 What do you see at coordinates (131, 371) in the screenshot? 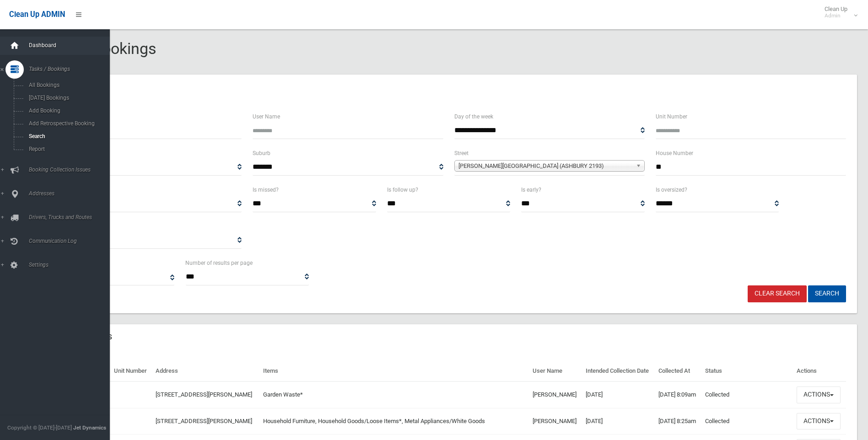
I see `th: Unit Number` at bounding box center [131, 371].